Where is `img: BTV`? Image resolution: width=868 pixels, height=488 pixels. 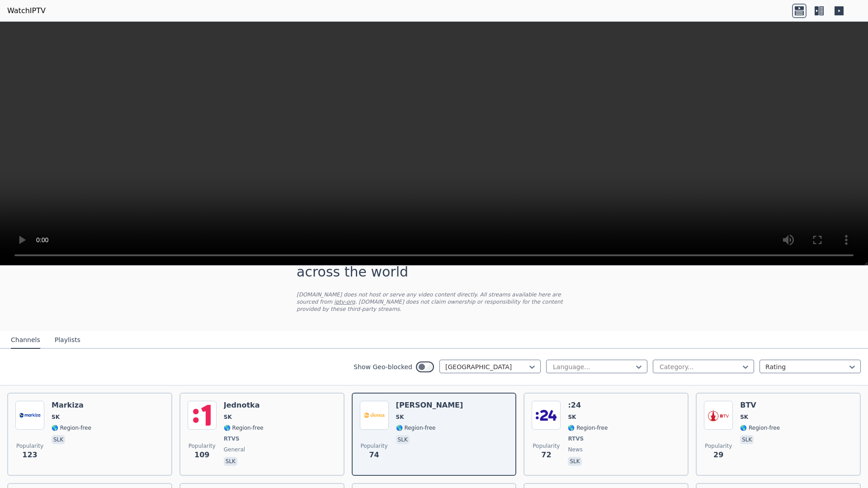
img: BTV is located at coordinates (718, 416).